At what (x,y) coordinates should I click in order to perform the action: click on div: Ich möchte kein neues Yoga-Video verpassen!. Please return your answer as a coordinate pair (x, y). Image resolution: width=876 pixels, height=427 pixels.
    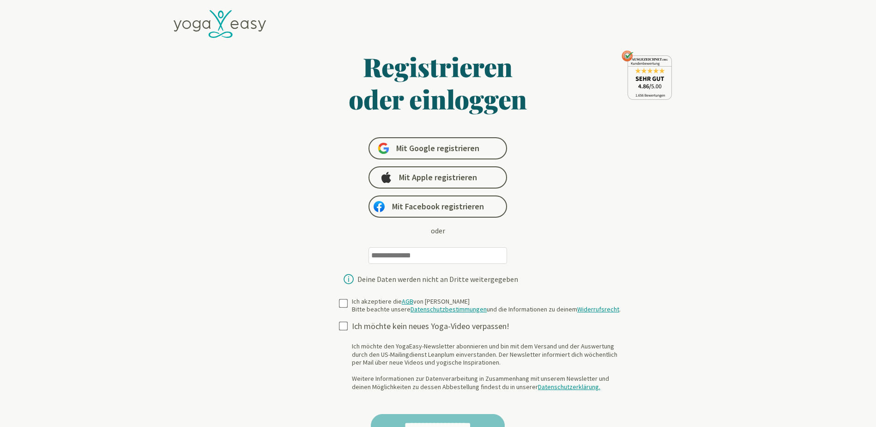
    Looking at the image, I should click on (490, 326).